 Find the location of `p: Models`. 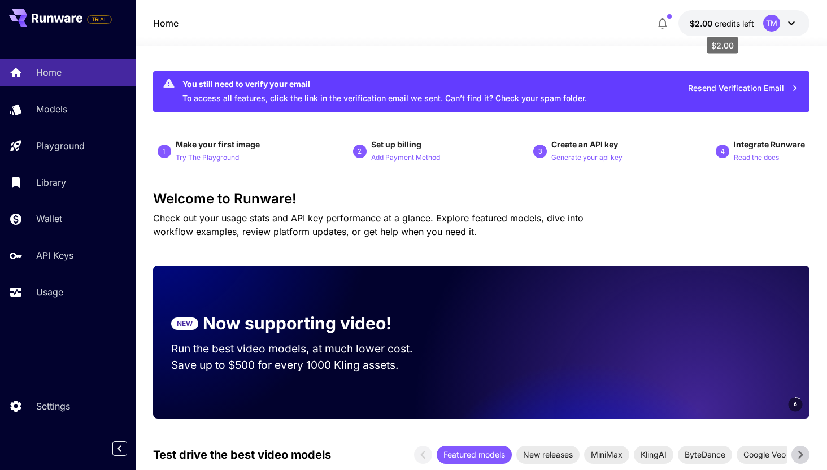

p: Models is located at coordinates (51, 109).